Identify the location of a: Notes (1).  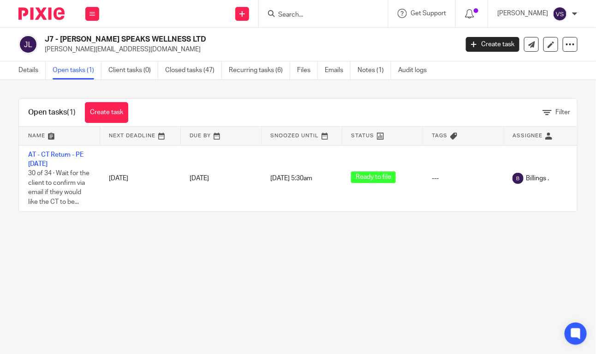
(374, 70).